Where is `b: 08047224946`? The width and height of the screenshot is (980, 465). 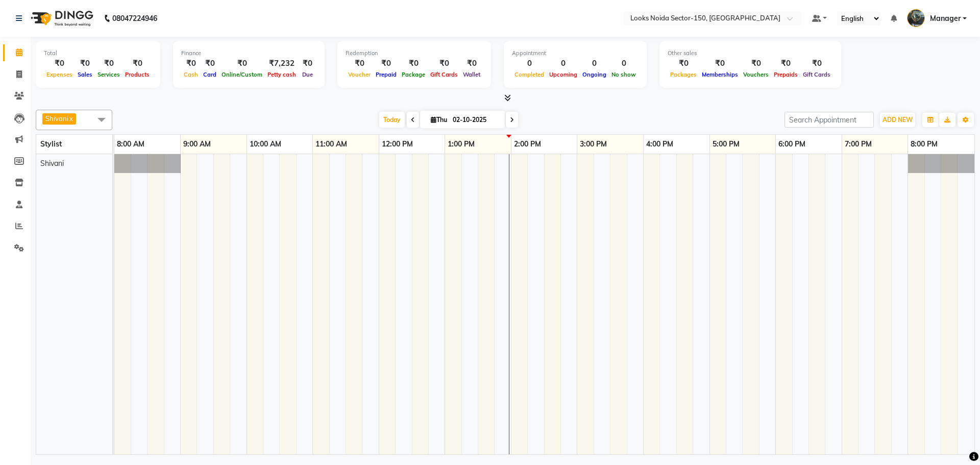
b: 08047224946 is located at coordinates (135, 18).